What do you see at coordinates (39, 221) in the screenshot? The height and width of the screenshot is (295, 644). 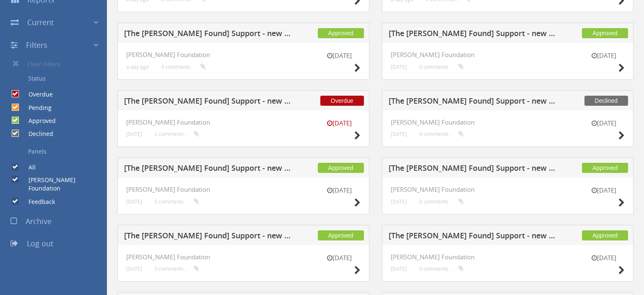 I see `span: Archive` at bounding box center [39, 221].